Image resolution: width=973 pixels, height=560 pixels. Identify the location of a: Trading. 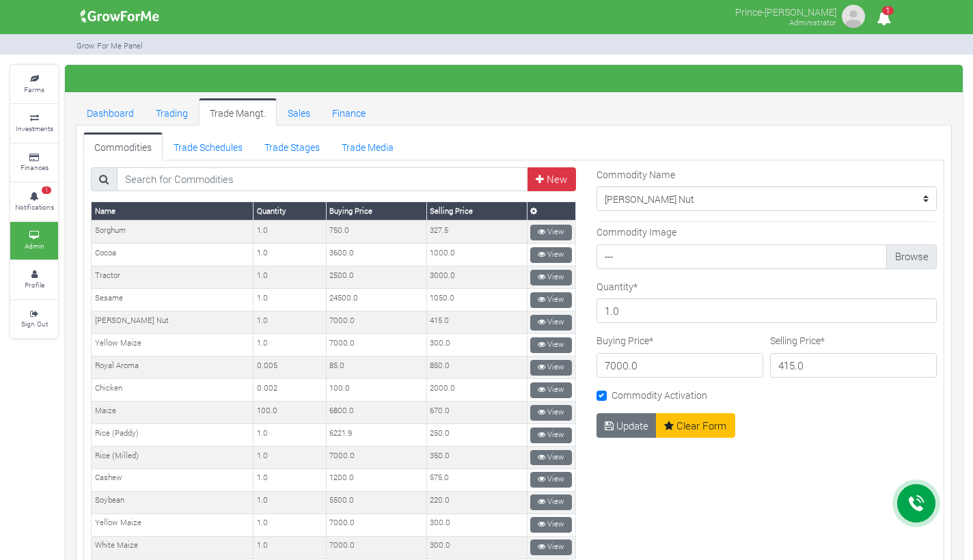
(172, 112).